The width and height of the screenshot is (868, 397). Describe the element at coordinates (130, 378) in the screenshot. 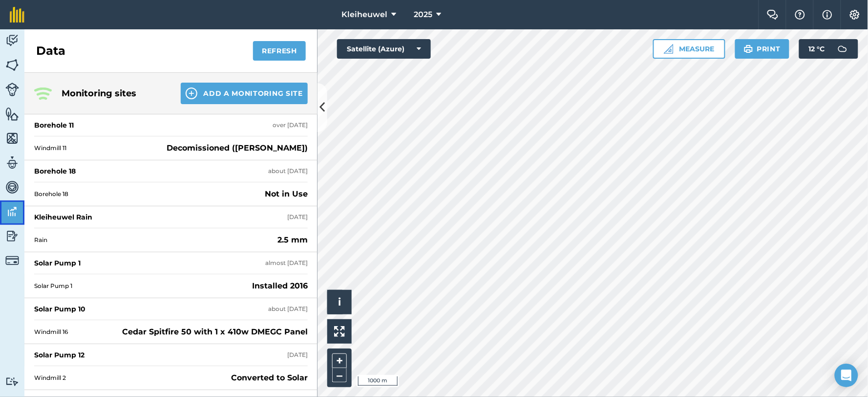

I see `span: Windmill 2` at that location.